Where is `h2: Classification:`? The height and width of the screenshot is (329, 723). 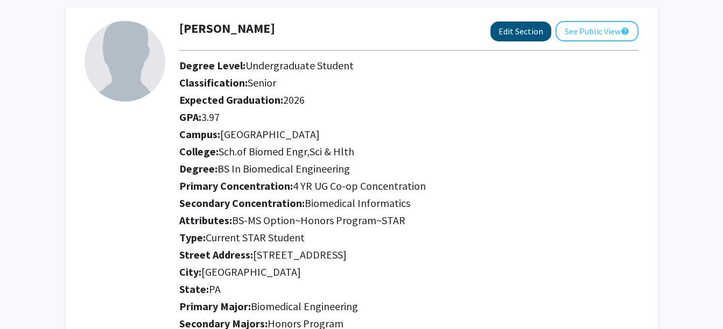
h2: Classification: is located at coordinates (408, 83).